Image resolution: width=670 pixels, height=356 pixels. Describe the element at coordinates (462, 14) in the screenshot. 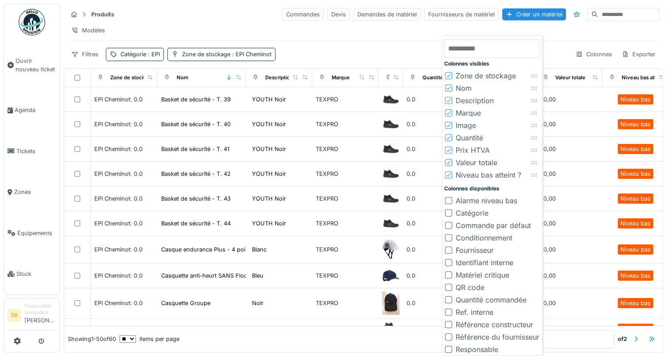

I see `div: Fournisseurs de matériel` at that location.